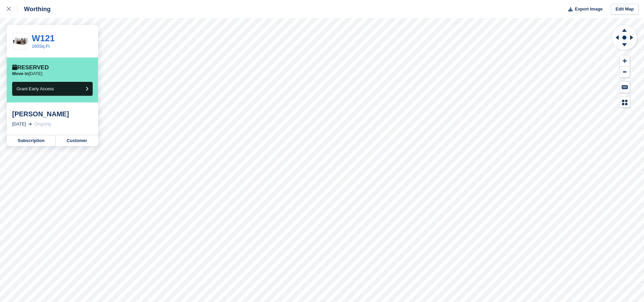 This screenshot has height=302, width=644. What do you see at coordinates (624, 61) in the screenshot?
I see `button: Zoom In` at bounding box center [624, 61].